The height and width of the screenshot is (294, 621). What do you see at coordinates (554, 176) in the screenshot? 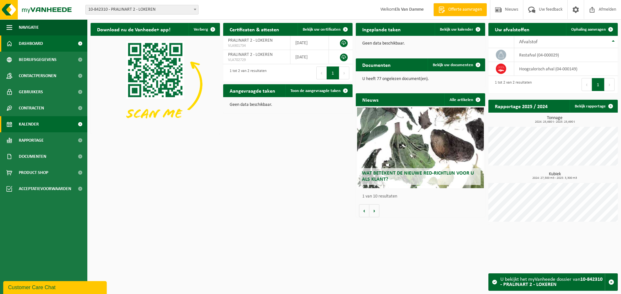
I see `h3: Kubiek` at bounding box center [554, 176].